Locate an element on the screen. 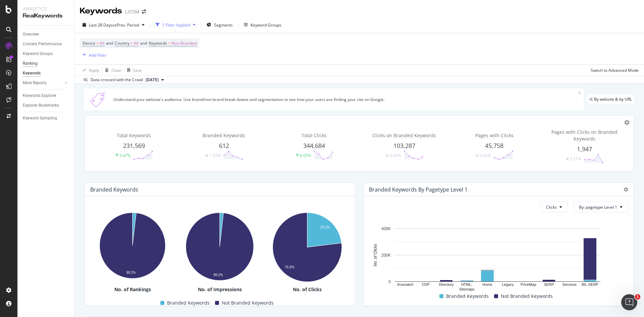  img: Xn5yXbTLC6GvtKIoinKAiP4Hm0QJ922KvQwAAAAASUVORK5CYII= is located at coordinates (99, 99).